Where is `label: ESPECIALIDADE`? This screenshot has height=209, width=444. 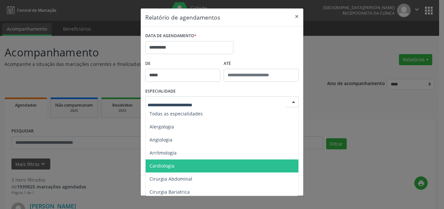
label: ESPECIALIDADE is located at coordinates (160, 91).